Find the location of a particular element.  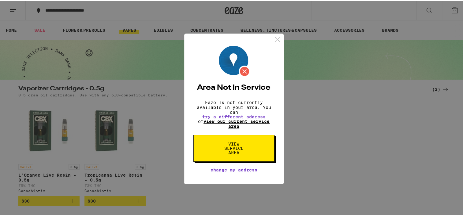

a: View Service Area is located at coordinates (234, 143).